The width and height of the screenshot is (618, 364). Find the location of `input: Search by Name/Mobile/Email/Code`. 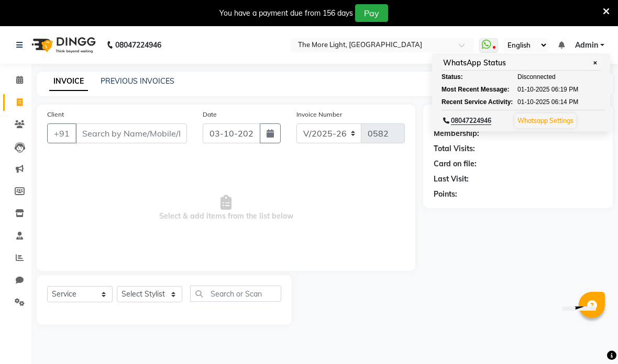

input: Search by Name/Mobile/Email/Code is located at coordinates (131, 133).